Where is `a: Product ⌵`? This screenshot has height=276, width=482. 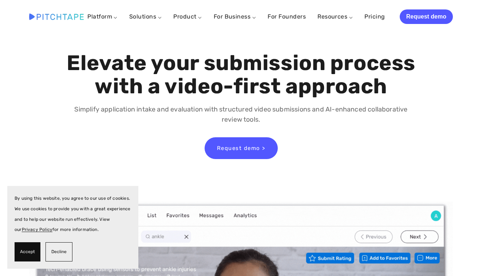 a: Product ⌵ is located at coordinates (187, 16).